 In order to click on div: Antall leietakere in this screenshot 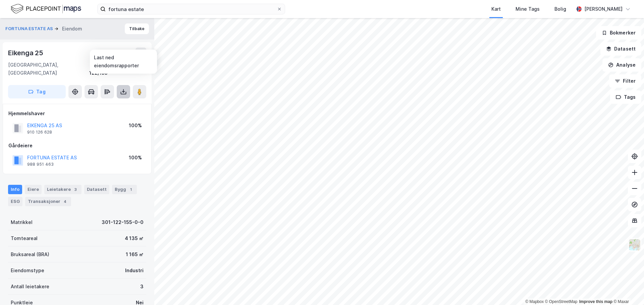, I will do `click(30, 287)`.